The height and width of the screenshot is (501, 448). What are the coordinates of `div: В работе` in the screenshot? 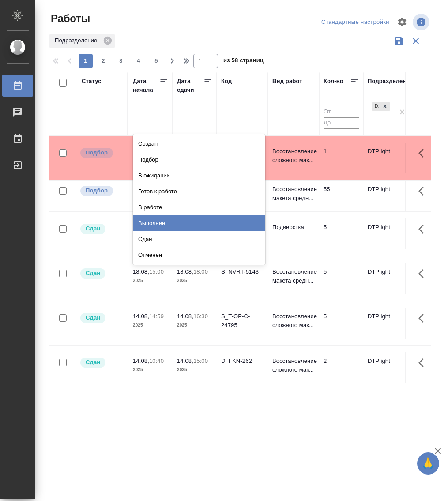 It's located at (199, 208).